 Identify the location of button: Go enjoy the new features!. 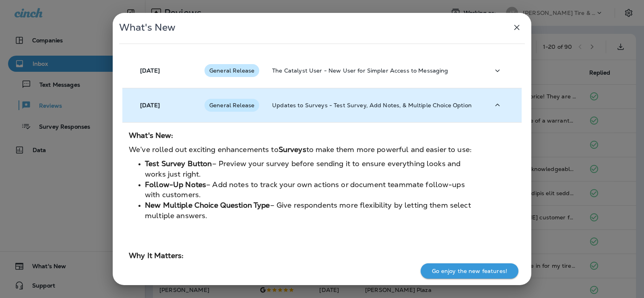
(469, 270).